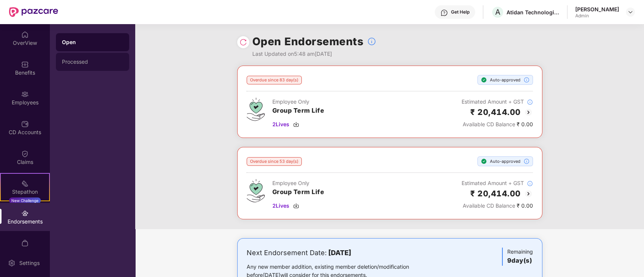 The image size is (644, 277). Describe the element at coordinates (308, 42) in the screenshot. I see `h1: Open Endorsements` at that location.